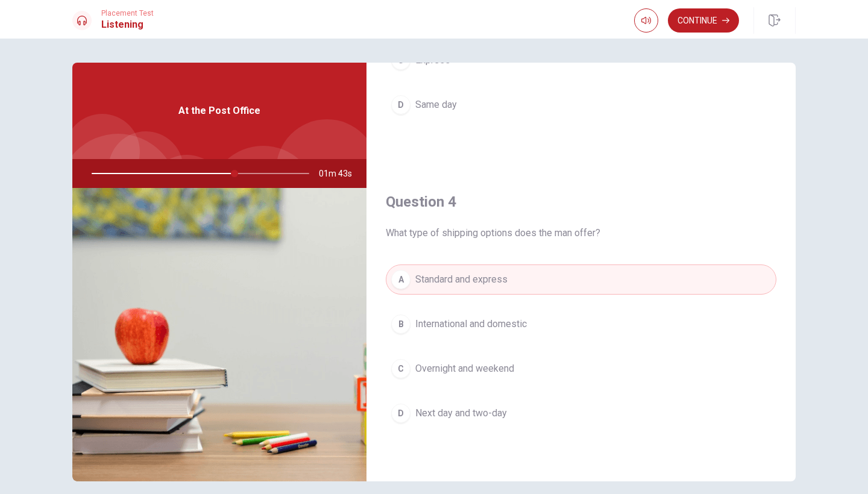  I want to click on h4: Question 4, so click(581, 202).